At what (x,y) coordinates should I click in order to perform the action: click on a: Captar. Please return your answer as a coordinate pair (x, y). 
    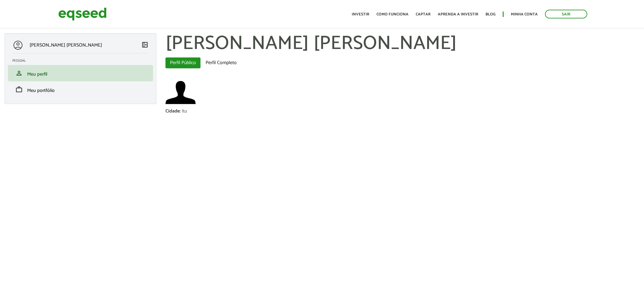
    Looking at the image, I should click on (423, 14).